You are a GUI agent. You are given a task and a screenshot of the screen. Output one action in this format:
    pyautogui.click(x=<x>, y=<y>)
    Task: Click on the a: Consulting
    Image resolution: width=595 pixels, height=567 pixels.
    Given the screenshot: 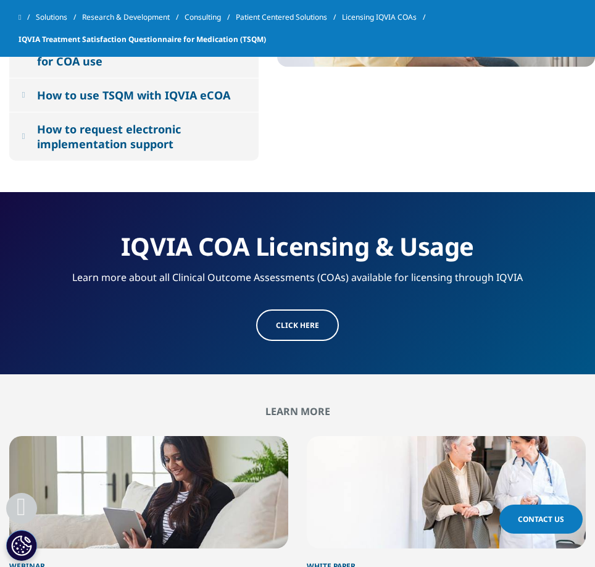 What is the action you would take?
    pyautogui.click(x=210, y=17)
    